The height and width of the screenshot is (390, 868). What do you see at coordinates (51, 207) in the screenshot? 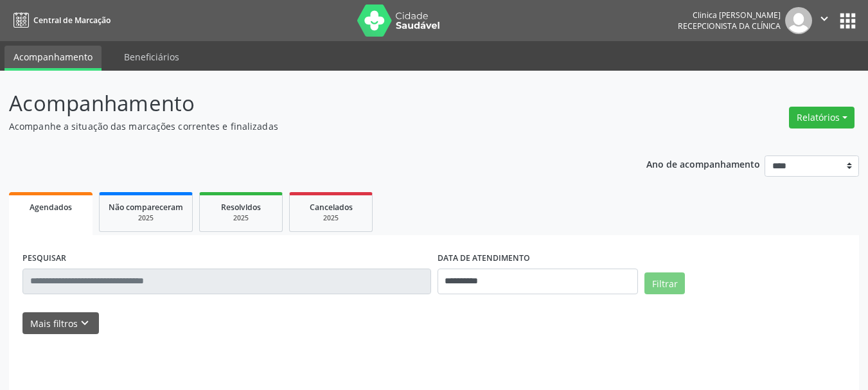
I see `span: Agendados` at bounding box center [51, 207].